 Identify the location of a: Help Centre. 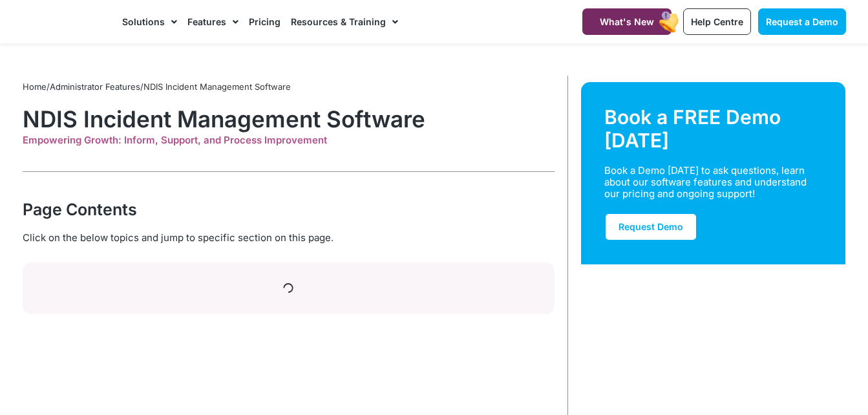
(716, 21).